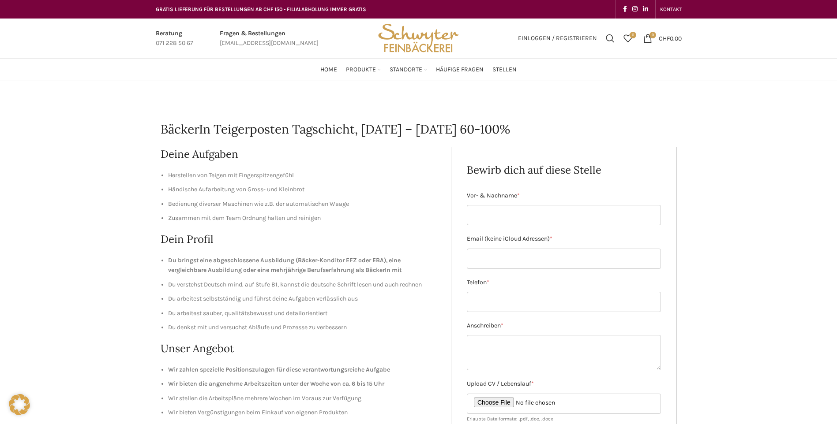  What do you see at coordinates (329, 70) in the screenshot?
I see `span: Home` at bounding box center [329, 70].